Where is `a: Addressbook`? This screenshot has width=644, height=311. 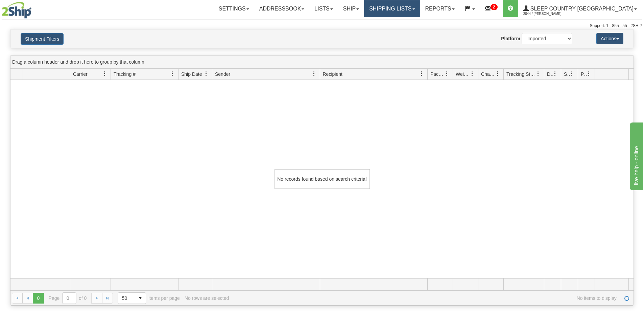
a: Addressbook is located at coordinates (282, 9).